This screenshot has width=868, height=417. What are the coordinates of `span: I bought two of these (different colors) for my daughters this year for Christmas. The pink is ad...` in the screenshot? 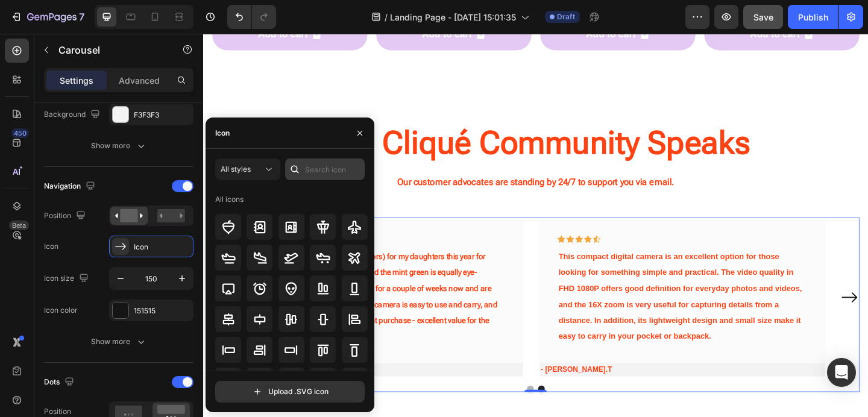 It's located at (189, 286).